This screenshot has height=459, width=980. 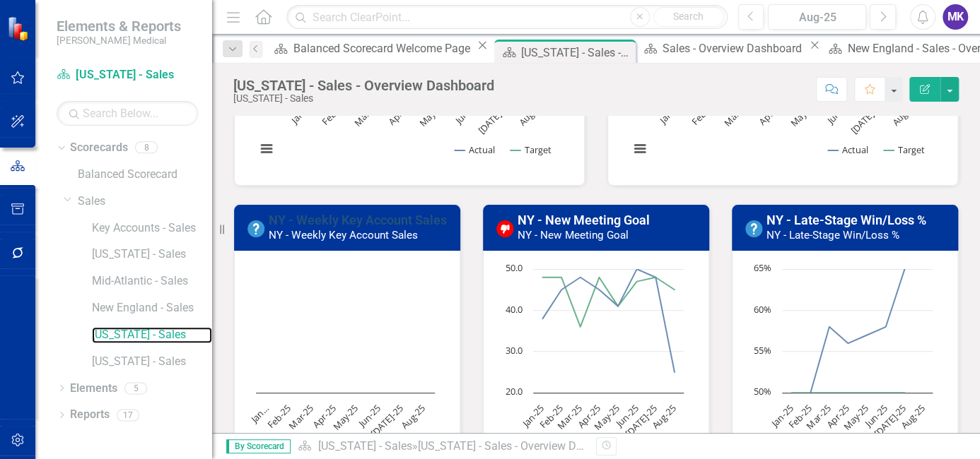 What do you see at coordinates (118, 26) in the screenshot?
I see `span: Elements & Reports` at bounding box center [118, 26].